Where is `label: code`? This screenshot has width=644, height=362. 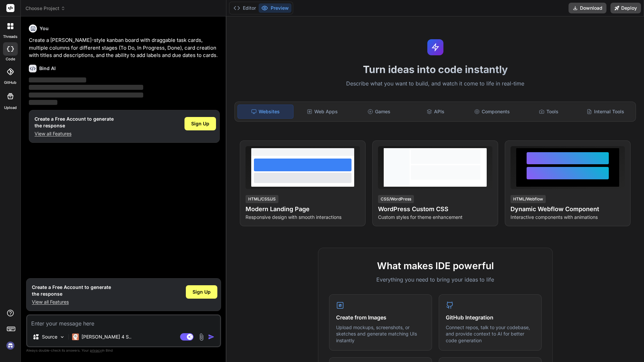
label: code is located at coordinates (10, 59).